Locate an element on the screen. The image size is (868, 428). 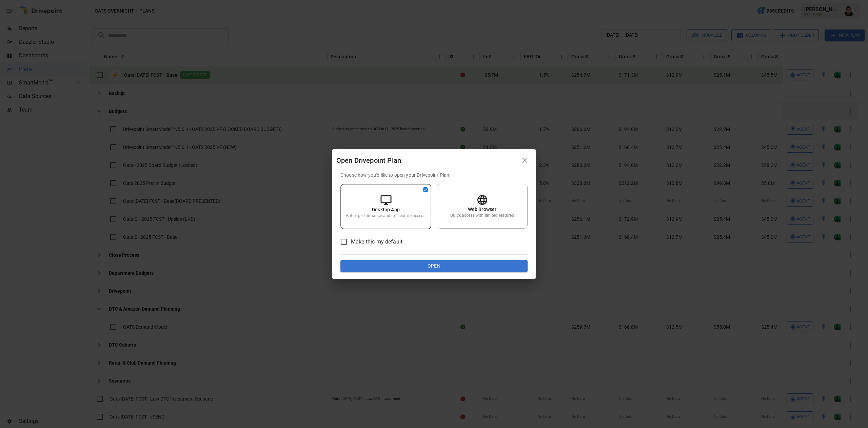
button: Open is located at coordinates (434, 266).